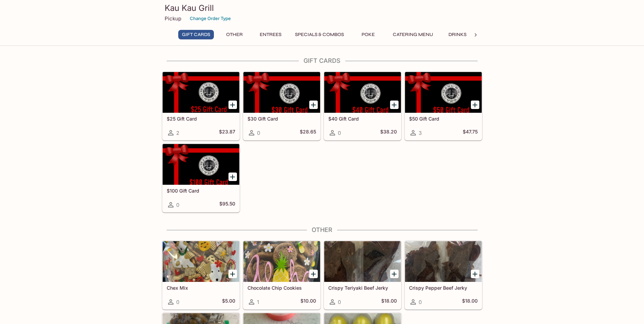  Describe the element at coordinates (201, 275) in the screenshot. I see `a: Chex Mix0$5.00` at that location.